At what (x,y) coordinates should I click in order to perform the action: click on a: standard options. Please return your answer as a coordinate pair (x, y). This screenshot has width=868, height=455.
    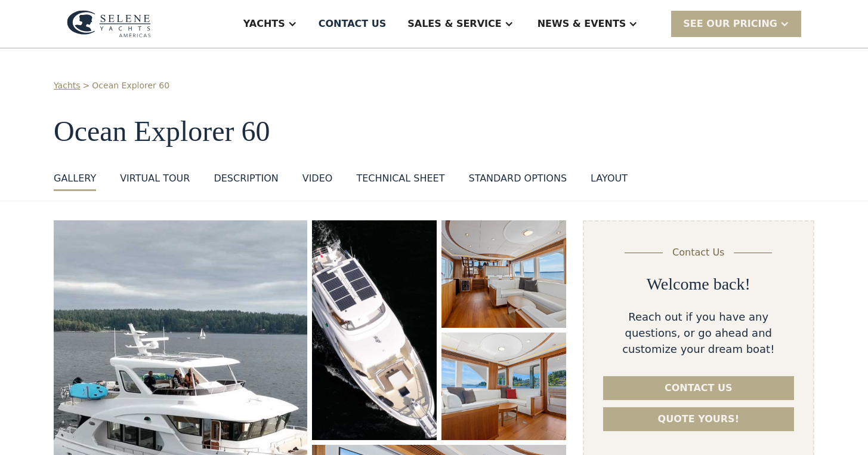
    Looking at the image, I should click on (517, 181).